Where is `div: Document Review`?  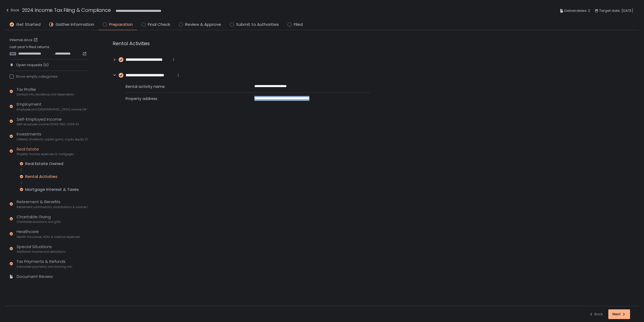 div: Document Review is located at coordinates (35, 276).